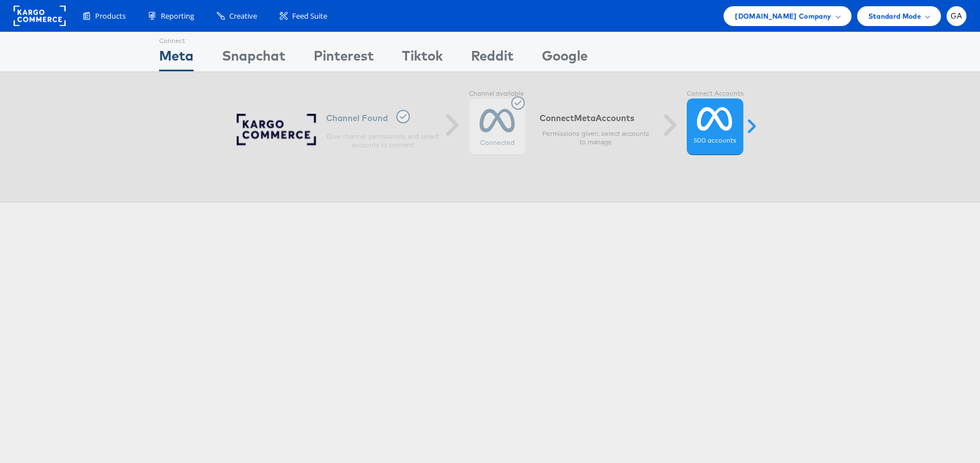  I want to click on div: Pinterest, so click(343, 58).